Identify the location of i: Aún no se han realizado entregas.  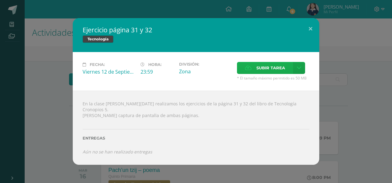
(117, 152).